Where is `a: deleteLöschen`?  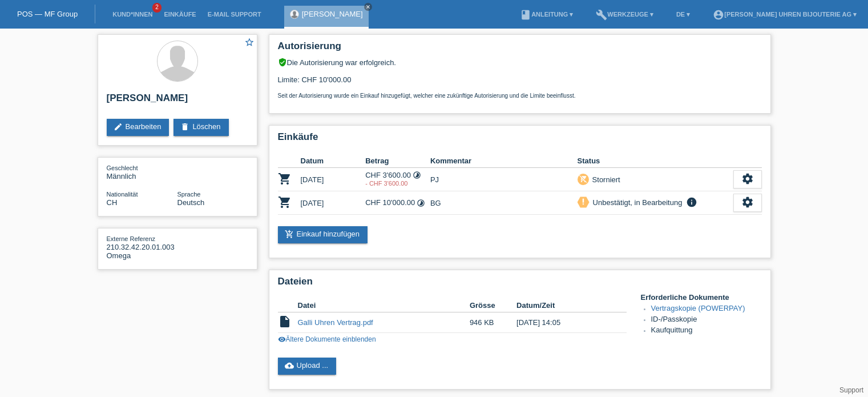 a: deleteLöschen is located at coordinates (201, 127).